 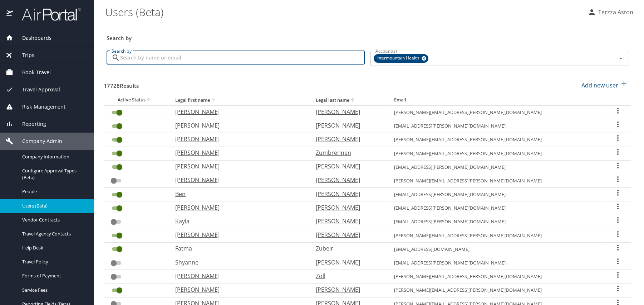 What do you see at coordinates (54, 247) in the screenshot?
I see `span: Help Desk` at bounding box center [54, 247].